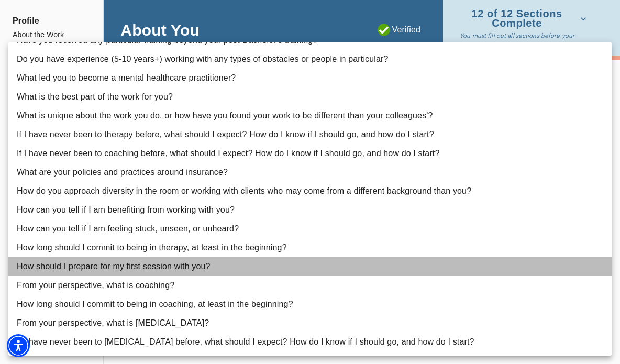 The height and width of the screenshot is (364, 620). I want to click on li: If I have never been to therapy before, what should I expect? How do I know if I should go, and h..., so click(310, 135).